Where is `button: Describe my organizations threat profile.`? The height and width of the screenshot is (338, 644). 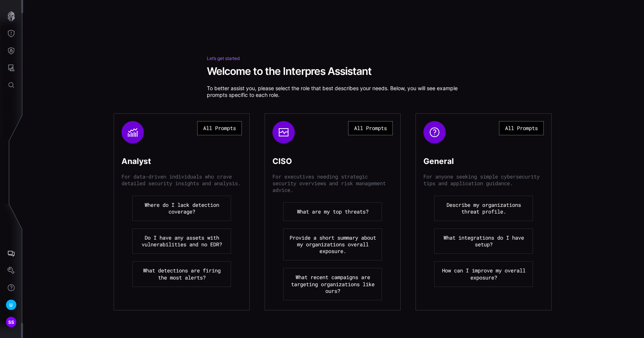 button: Describe my organizations threat profile. is located at coordinates (483, 208).